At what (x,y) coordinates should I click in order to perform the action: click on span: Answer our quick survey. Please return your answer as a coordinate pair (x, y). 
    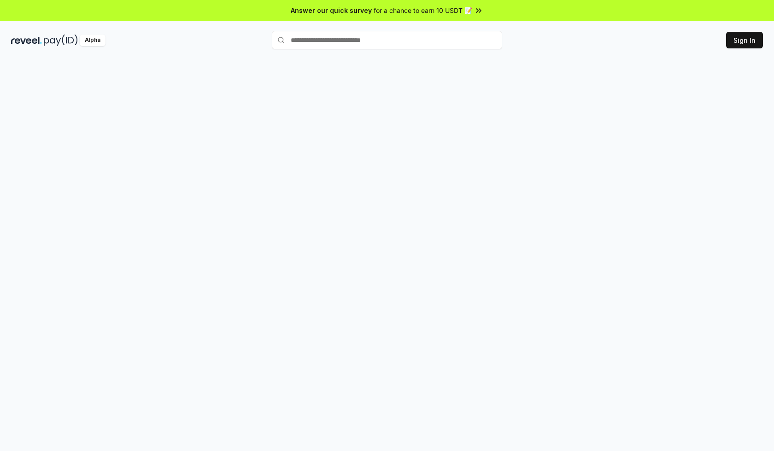
    Looking at the image, I should click on (331, 10).